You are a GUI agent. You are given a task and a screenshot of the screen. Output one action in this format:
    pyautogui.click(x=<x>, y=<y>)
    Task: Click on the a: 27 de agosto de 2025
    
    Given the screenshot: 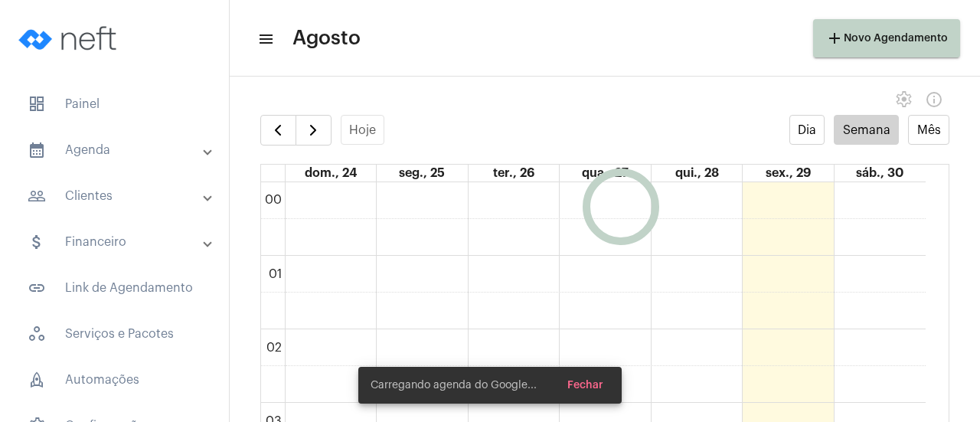 What is the action you would take?
    pyautogui.click(x=605, y=173)
    